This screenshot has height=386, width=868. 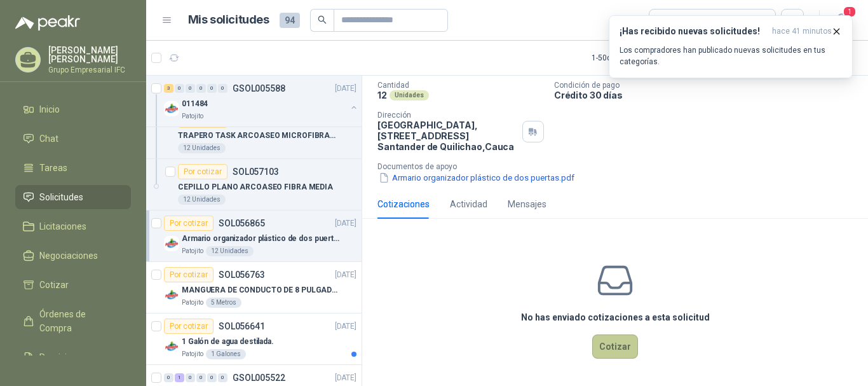 I want to click on span: Solicitudes, so click(x=61, y=197).